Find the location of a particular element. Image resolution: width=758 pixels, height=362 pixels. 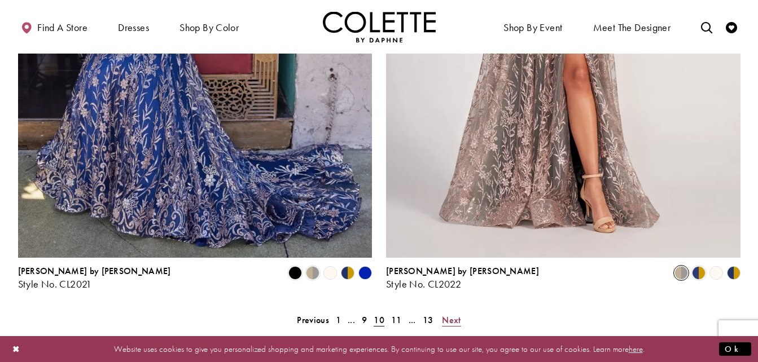

span: 10 is located at coordinates (379, 320).